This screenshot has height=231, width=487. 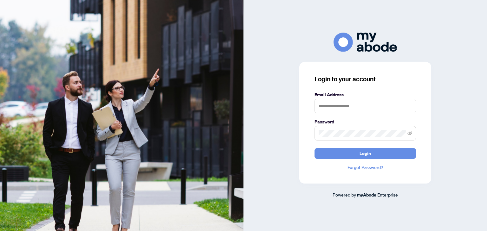 I want to click on span: Enterprise, so click(x=387, y=195).